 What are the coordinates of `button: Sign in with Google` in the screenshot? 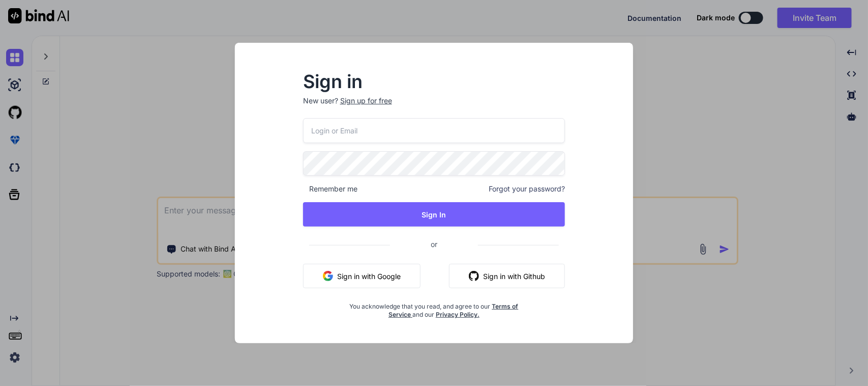 It's located at (361, 276).